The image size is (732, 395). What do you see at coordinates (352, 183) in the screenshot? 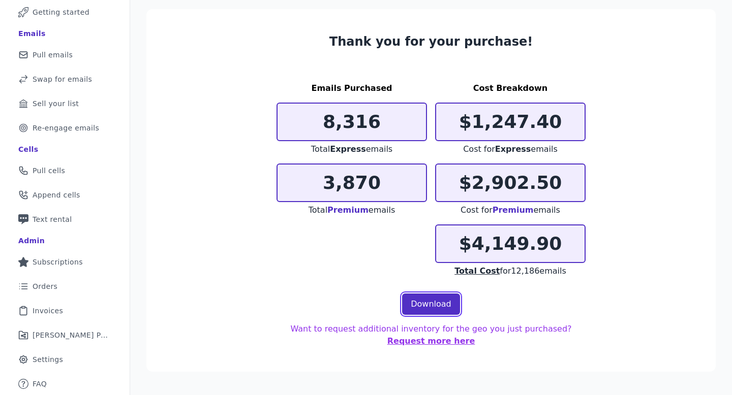
I see `p: 3,870` at bounding box center [352, 183].